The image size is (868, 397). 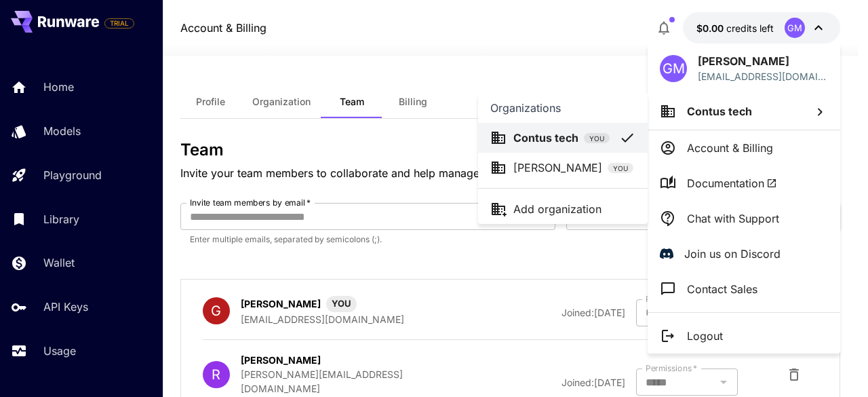 What do you see at coordinates (557, 209) in the screenshot?
I see `p: Add organization` at bounding box center [557, 209].